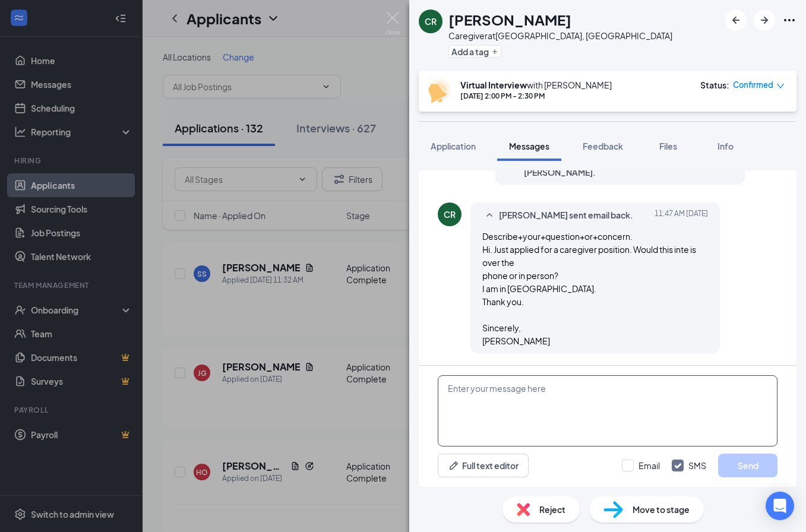 The image size is (806, 532). What do you see at coordinates (474, 51) in the screenshot?
I see `button: PlusAdd a tag` at bounding box center [474, 51].